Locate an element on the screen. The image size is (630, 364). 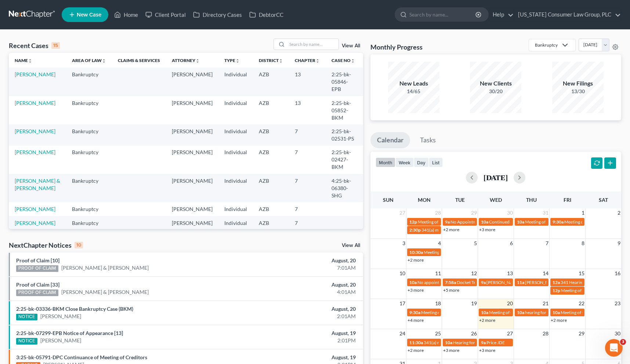
span: 8 is located at coordinates (583, 243).